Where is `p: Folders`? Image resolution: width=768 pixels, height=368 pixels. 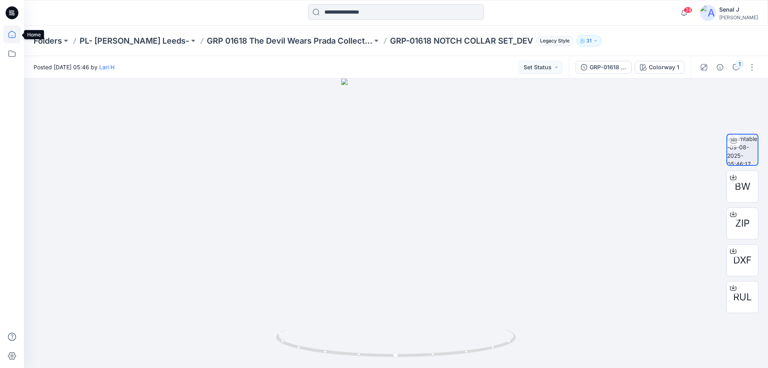 p: Folders is located at coordinates (48, 41).